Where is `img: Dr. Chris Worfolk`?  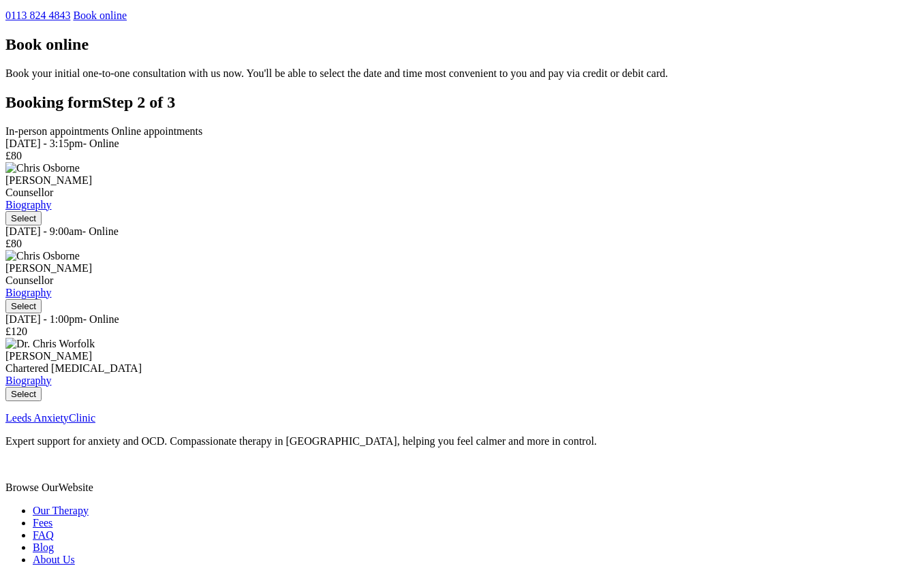 img: Dr. Chris Worfolk is located at coordinates (49, 344).